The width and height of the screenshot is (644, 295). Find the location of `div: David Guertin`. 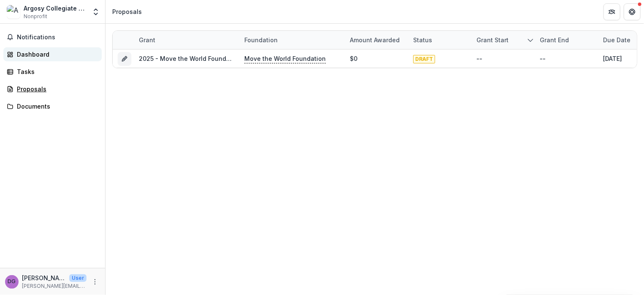

div: David Guertin is located at coordinates (12, 282).